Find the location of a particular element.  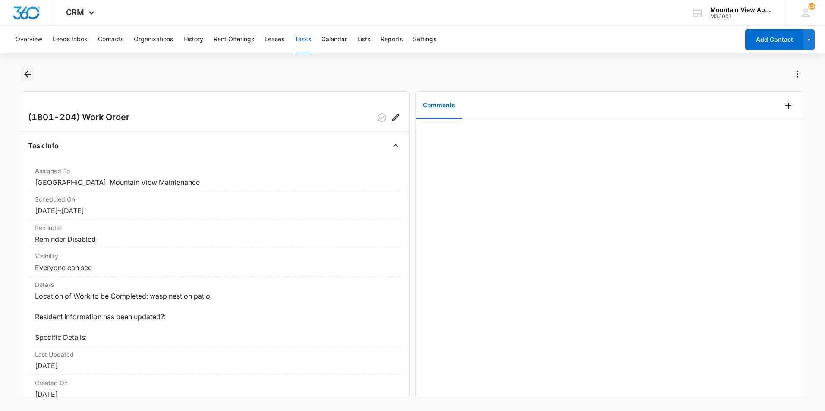

button: Lists is located at coordinates (364, 40).